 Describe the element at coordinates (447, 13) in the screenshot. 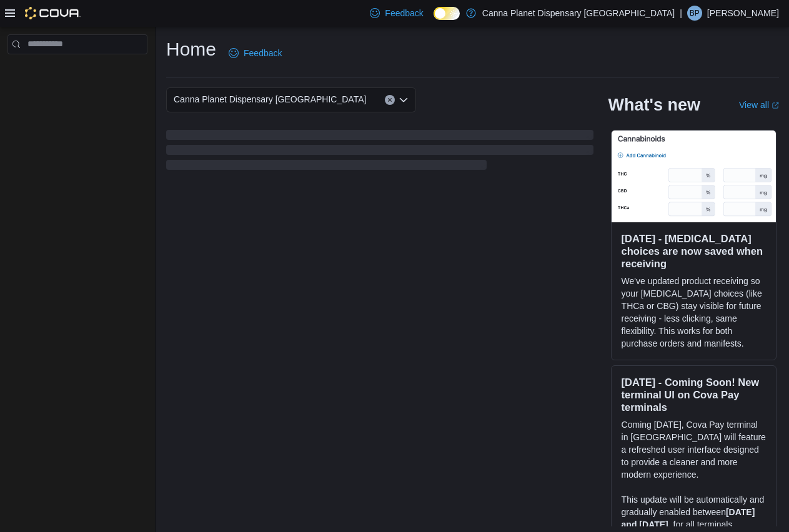

I see `input: Dark Mode` at that location.